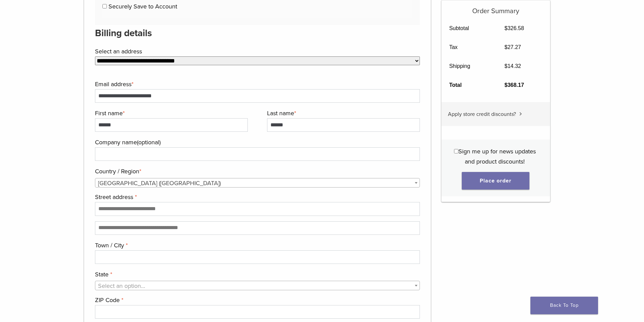 The height and width of the screenshot is (322, 644). Describe the element at coordinates (469, 29) in the screenshot. I see `th: Subtotal` at that location.